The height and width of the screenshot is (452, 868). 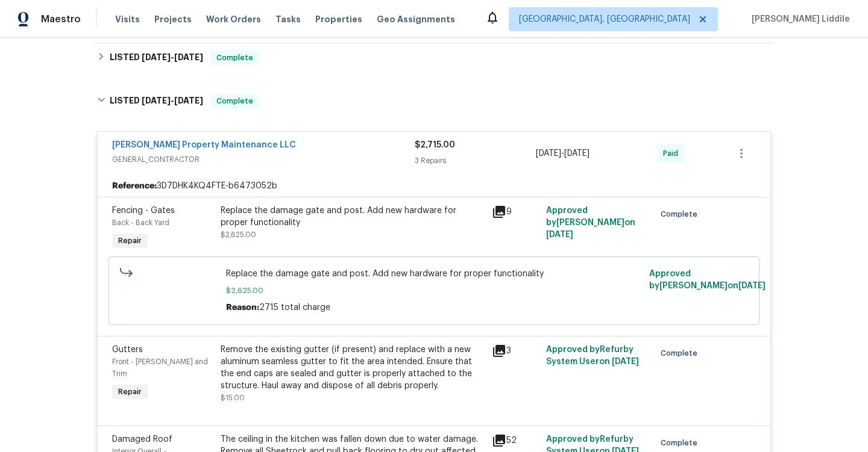 What do you see at coordinates (233, 398) in the screenshot?
I see `span: $15.00` at bounding box center [233, 398].